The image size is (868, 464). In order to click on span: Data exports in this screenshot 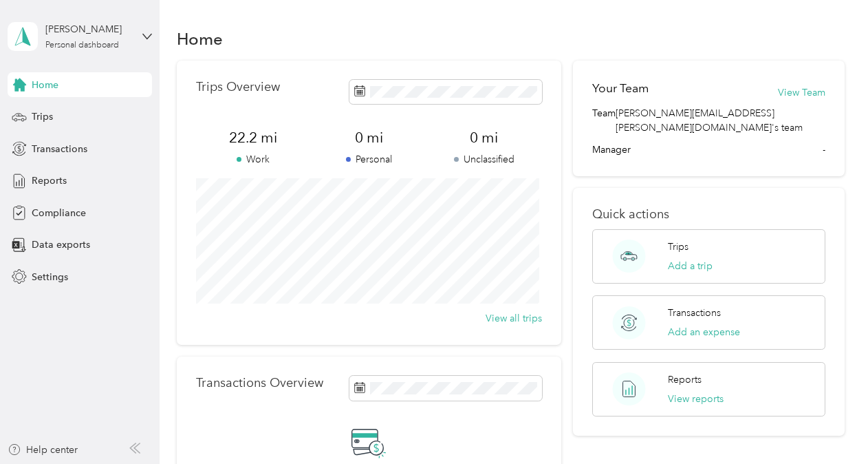, I will do `click(60, 244)`.